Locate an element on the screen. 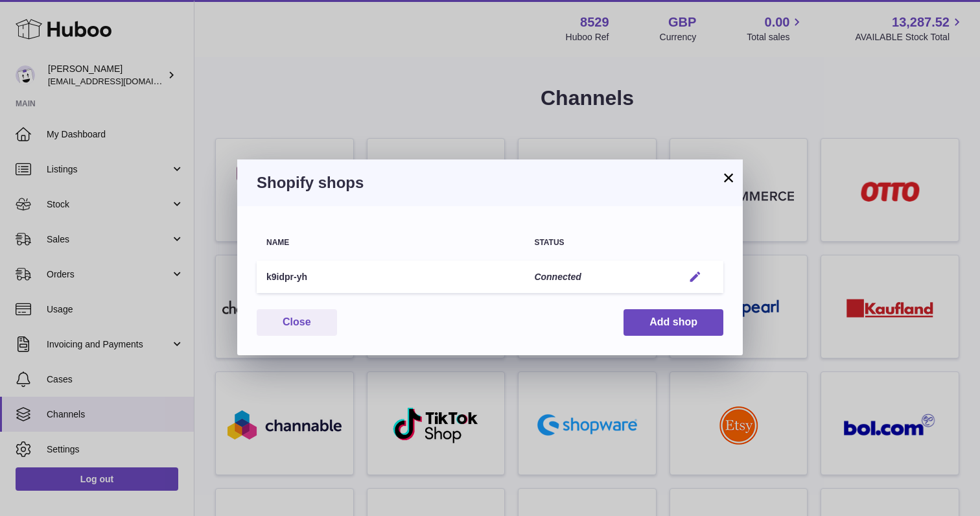 The width and height of the screenshot is (980, 516). td: k9idpr-yh is located at coordinates (390, 277).